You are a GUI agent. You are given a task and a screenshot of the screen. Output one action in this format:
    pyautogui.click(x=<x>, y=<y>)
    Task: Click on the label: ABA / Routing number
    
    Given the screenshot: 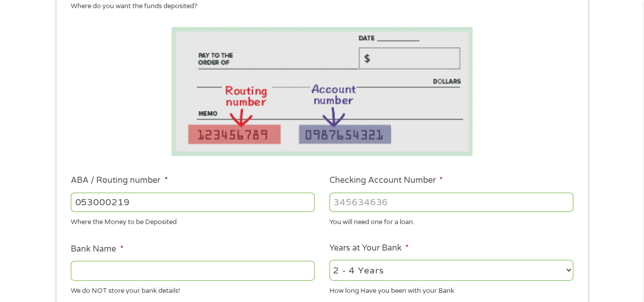 What is the action you would take?
    pyautogui.click(x=119, y=181)
    